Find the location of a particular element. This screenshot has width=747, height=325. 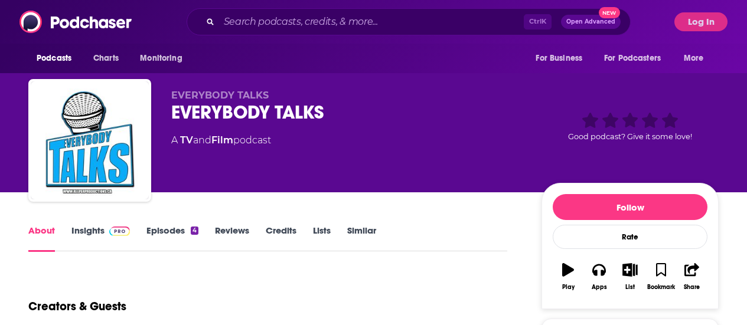

span: For Podcasters is located at coordinates (633, 58).